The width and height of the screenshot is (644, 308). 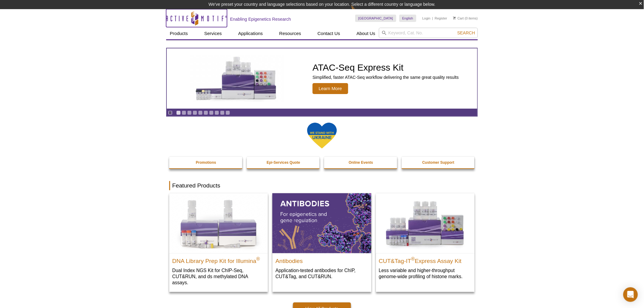 I want to click on article: ATAC-Seq Express Kit, so click(x=322, y=79).